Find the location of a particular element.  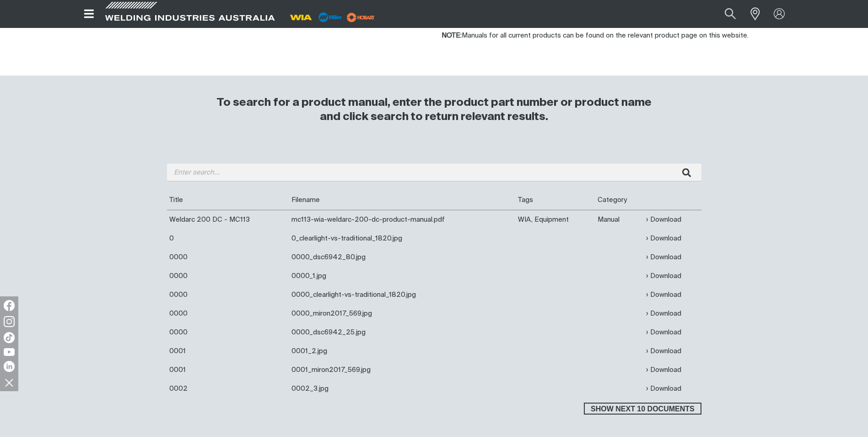

td: 0_clearlight-vs-traditional_1820.jpg is located at coordinates (403, 238).